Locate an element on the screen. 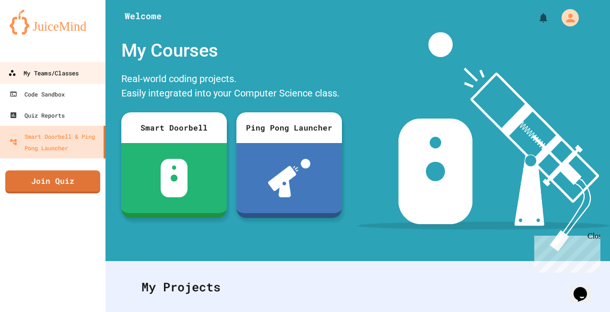 This screenshot has width=610, height=312. div: My Account is located at coordinates (566, 18).